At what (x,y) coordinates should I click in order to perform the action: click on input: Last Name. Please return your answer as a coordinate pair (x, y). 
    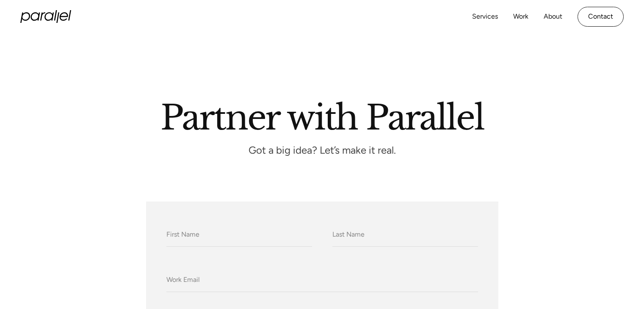
    Looking at the image, I should click on (405, 235).